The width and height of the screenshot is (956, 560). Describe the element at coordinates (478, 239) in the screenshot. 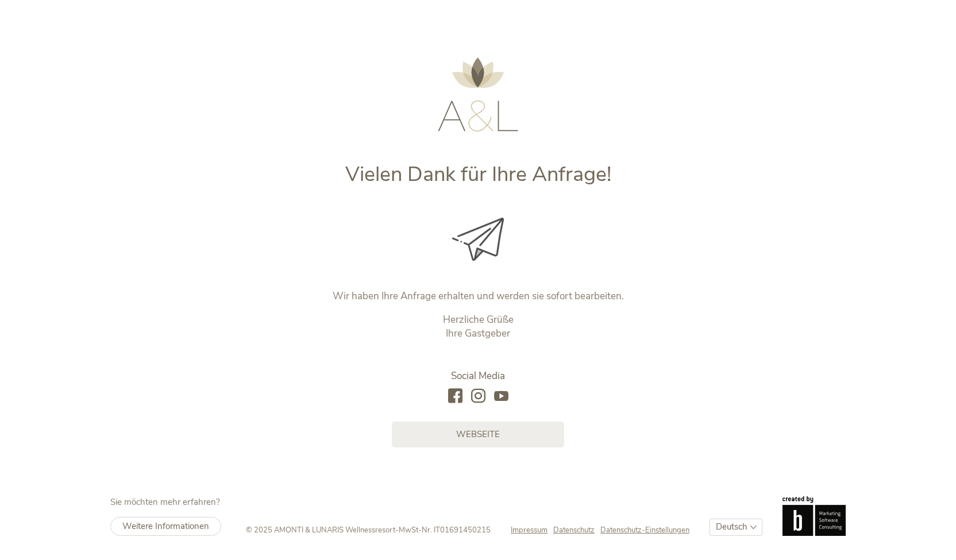

I see `img: Vielen Dank für Ihre Anfrage!` at that location.